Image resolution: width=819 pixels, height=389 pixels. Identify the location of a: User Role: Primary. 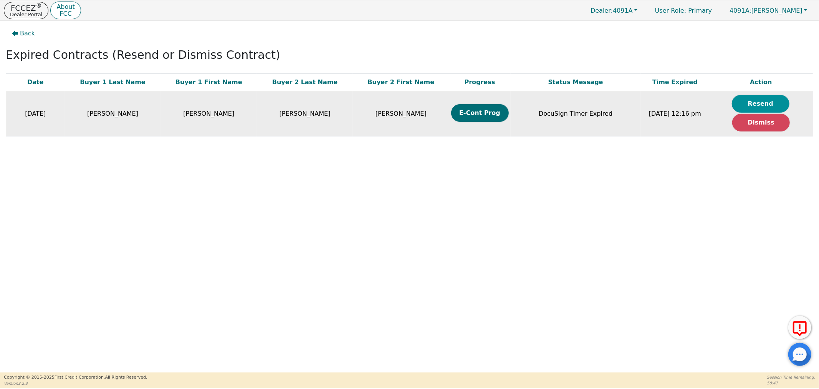
(683, 10).